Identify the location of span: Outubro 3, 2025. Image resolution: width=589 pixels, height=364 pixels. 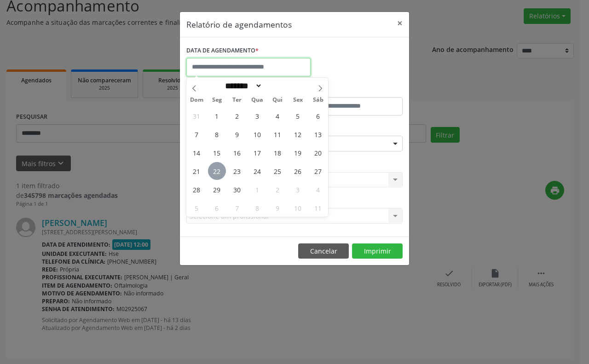
(298, 189).